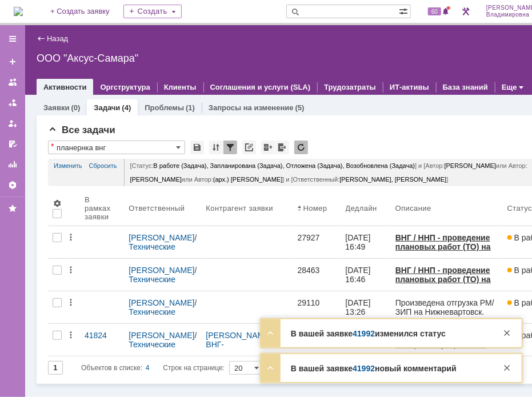 This screenshot has height=397, width=532. Describe the element at coordinates (216, 147) in the screenshot. I see `div: Сортировка...` at that location.